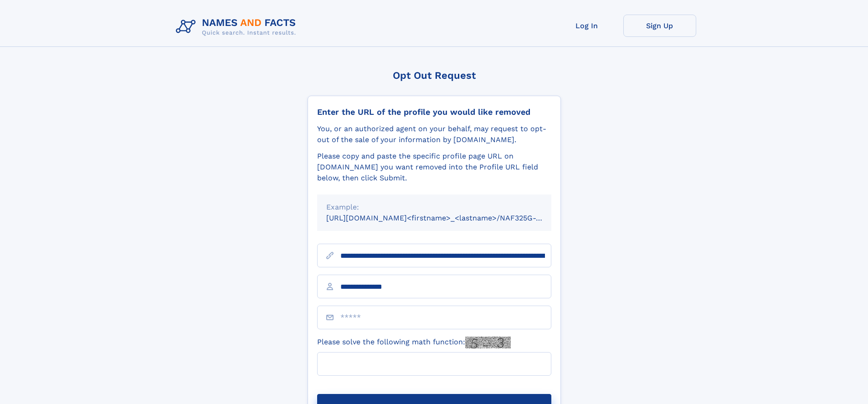 The width and height of the screenshot is (868, 404). What do you see at coordinates (434, 75) in the screenshot?
I see `div: Opt Out Request` at bounding box center [434, 75].